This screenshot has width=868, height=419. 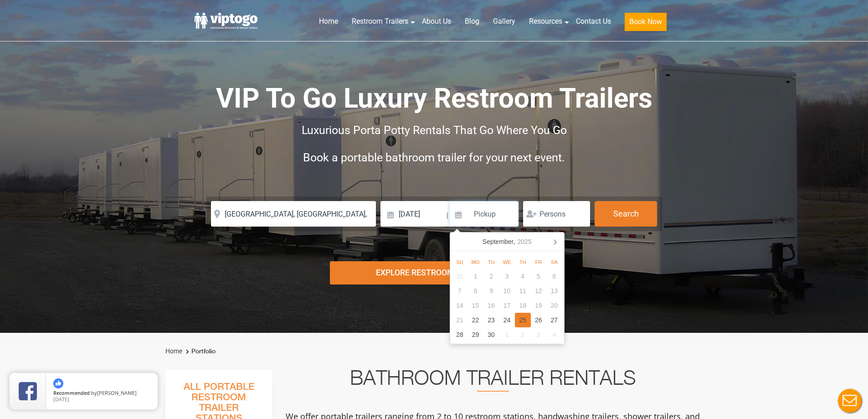 What do you see at coordinates (293, 214) in the screenshot?
I see `input: Where do you need your restroom?` at bounding box center [293, 214].